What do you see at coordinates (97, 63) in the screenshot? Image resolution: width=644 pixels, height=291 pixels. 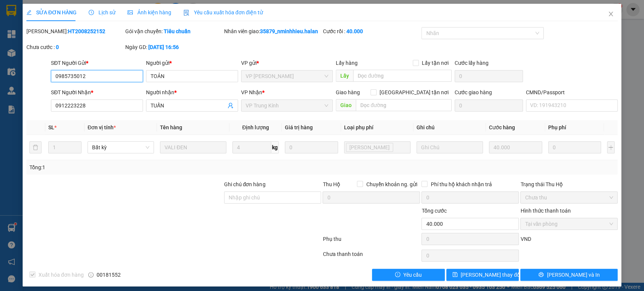 I see `div: SĐT Người Gửi` at bounding box center [97, 63].